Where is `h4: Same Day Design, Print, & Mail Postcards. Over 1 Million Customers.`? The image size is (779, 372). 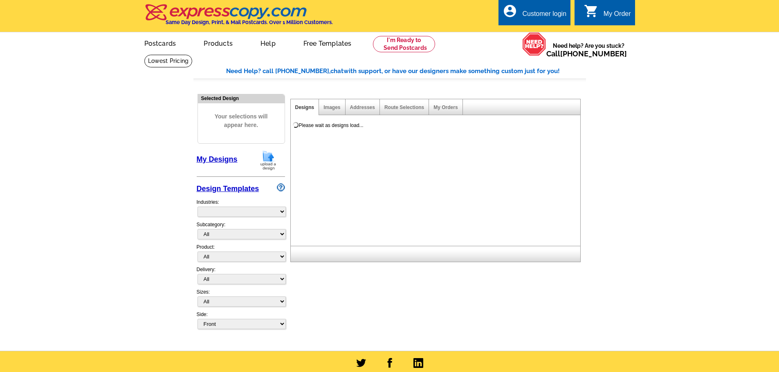 h4: Same Day Design, Print, & Mail Postcards. Over 1 Million Customers. is located at coordinates (249, 22).